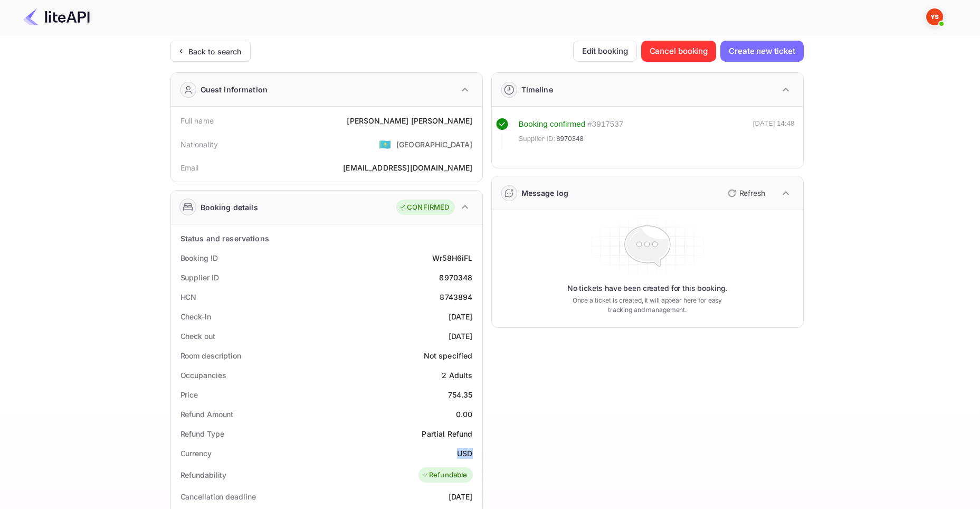 The width and height of the screenshot is (980, 509). What do you see at coordinates (229, 207) in the screenshot?
I see `div: Booking details` at bounding box center [229, 207].